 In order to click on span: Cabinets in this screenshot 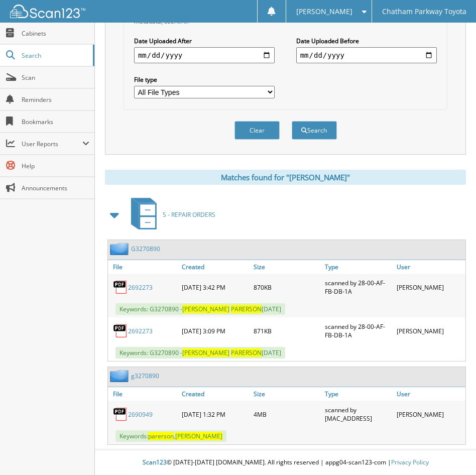, I will do `click(55, 33)`.